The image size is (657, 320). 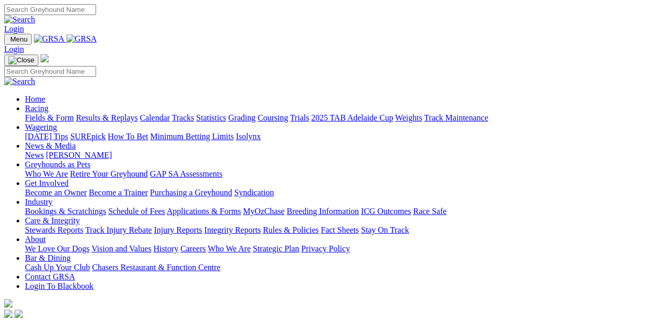 I want to click on img: twitter.svg, so click(x=19, y=314).